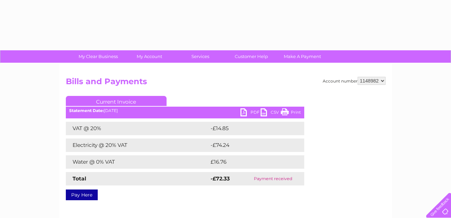  Describe the element at coordinates (354, 81) in the screenshot. I see `div: Account number` at that location.